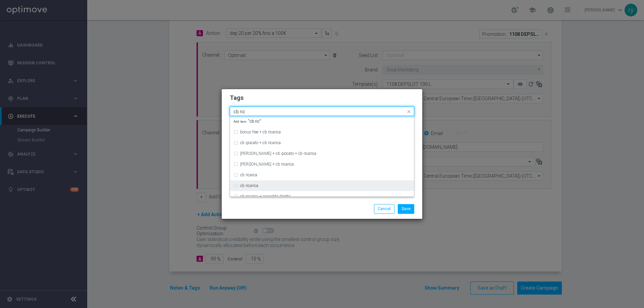  I want to click on label: cb ricarca, so click(248, 175).